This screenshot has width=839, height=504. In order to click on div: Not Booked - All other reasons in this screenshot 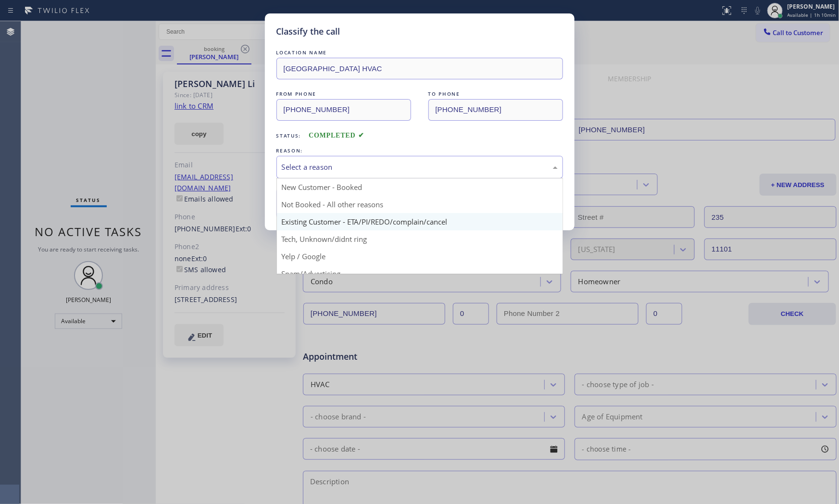, I will do `click(420, 204)`.